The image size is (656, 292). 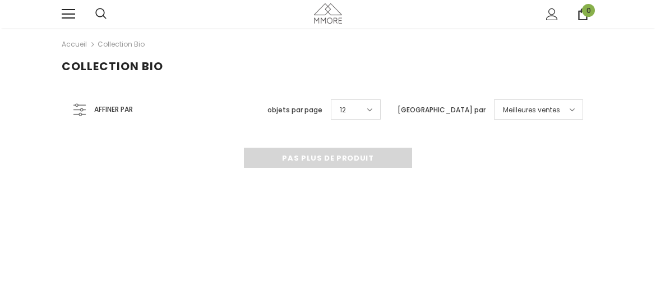 What do you see at coordinates (74, 44) in the screenshot?
I see `a: Accueil` at bounding box center [74, 44].